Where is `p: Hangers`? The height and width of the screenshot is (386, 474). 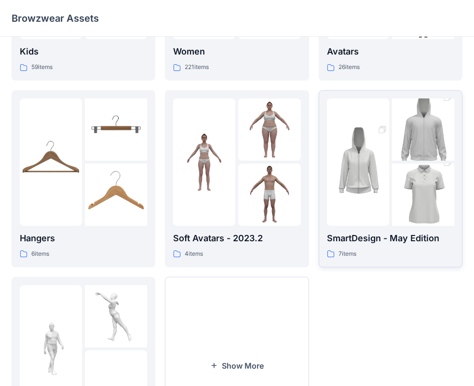 p: Hangers is located at coordinates (83, 238).